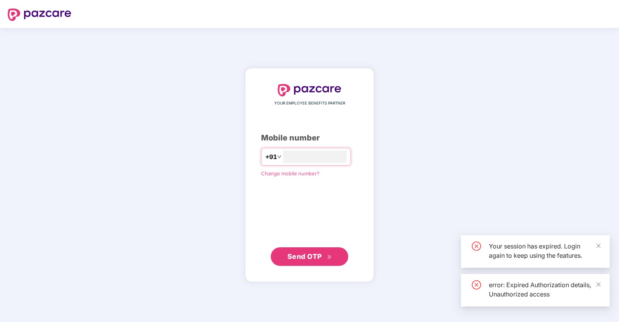 This screenshot has height=322, width=619. What do you see at coordinates (545, 290) in the screenshot?
I see `div: error: Expired Authorization details, Unauthorized access` at bounding box center [545, 290].